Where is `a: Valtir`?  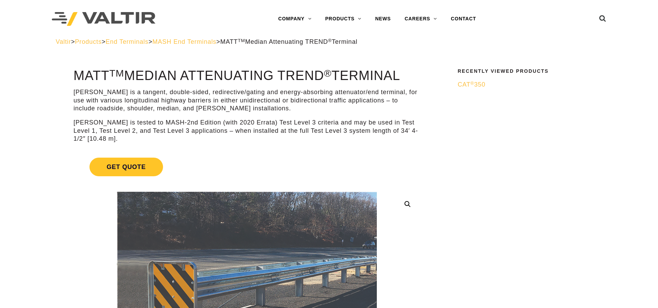
a: Valtir is located at coordinates (63, 42).